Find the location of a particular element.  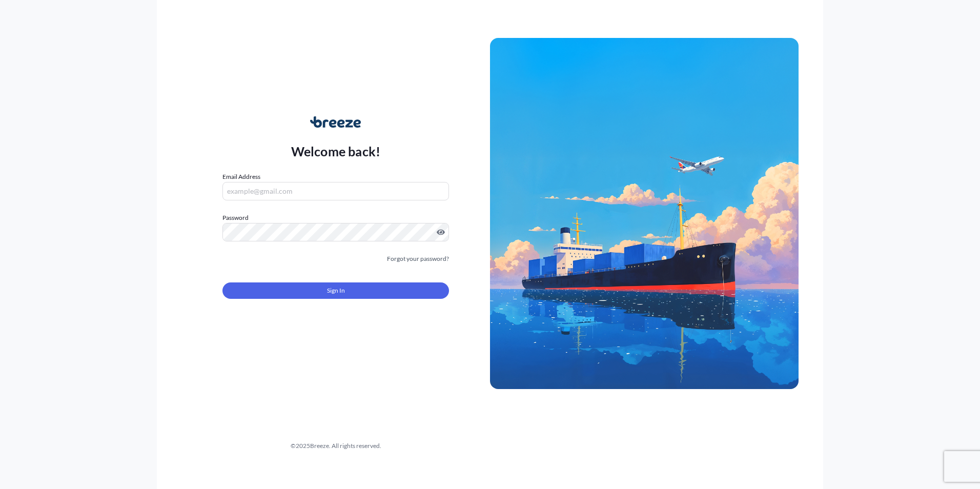

label: Password is located at coordinates (336, 218).